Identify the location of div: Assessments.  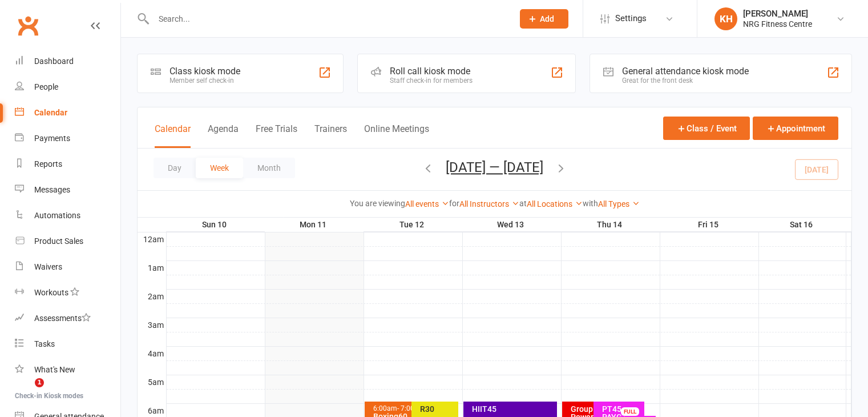
(62, 318).